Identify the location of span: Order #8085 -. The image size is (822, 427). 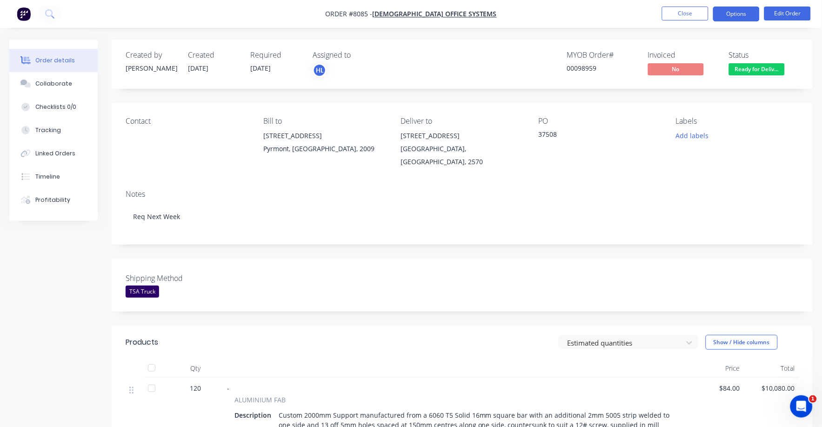
(348, 14).